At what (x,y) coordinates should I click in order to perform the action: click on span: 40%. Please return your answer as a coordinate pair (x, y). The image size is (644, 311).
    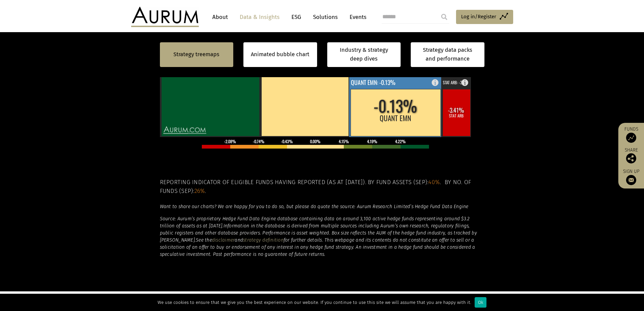
    Looking at the image, I should click on (434, 182).